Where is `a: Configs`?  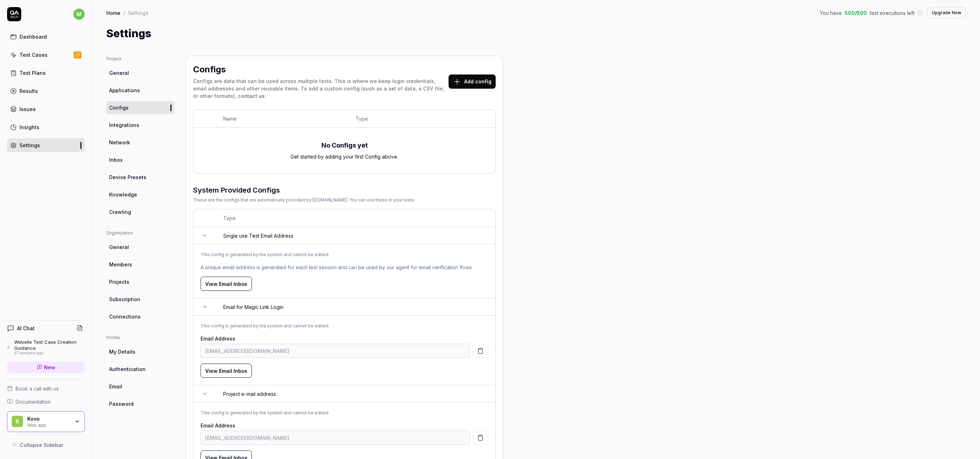
a: Configs is located at coordinates (140, 107).